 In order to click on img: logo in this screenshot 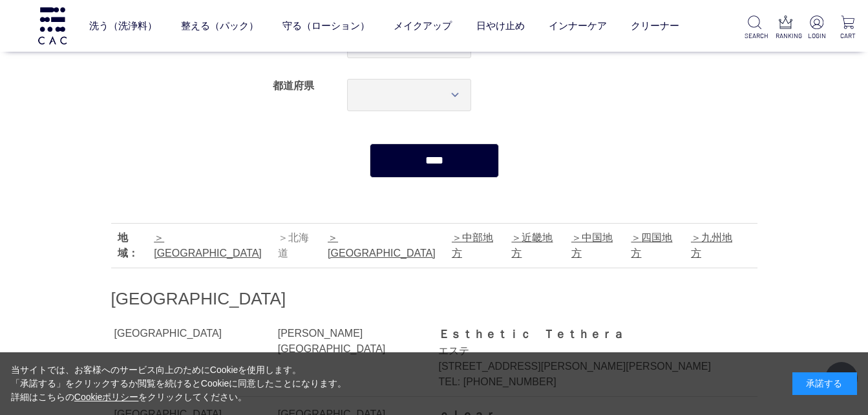, I will do `click(53, 25)`.